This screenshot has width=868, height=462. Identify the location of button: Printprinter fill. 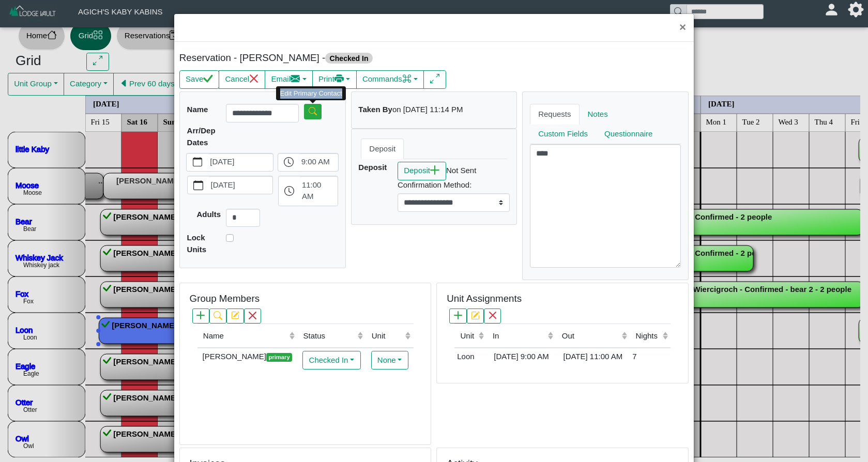
(335, 80).